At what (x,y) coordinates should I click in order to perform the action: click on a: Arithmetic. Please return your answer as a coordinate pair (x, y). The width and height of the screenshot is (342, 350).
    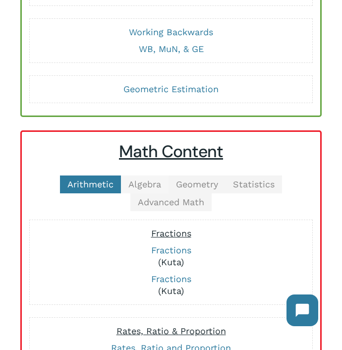
    Looking at the image, I should click on (90, 184).